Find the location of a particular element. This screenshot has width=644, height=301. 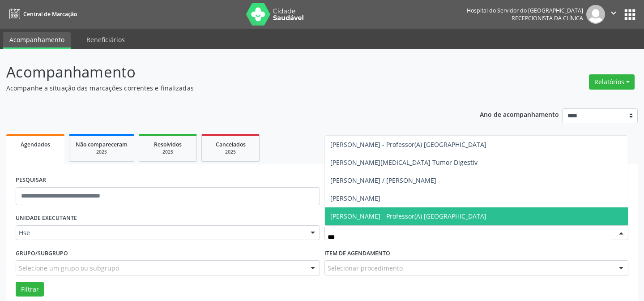

label: UNIDADE EXECUTANTE is located at coordinates (46, 218).